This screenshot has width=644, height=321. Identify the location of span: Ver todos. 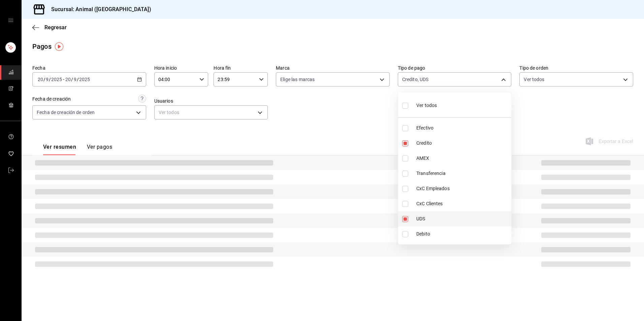
(426, 106).